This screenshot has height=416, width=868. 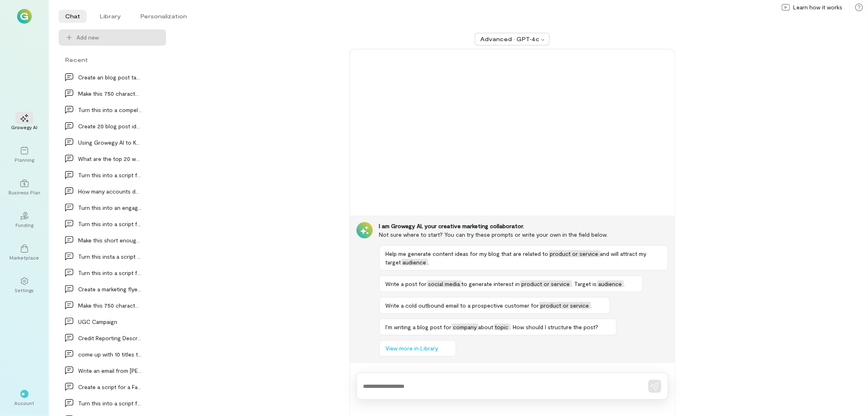 I want to click on div: Settings, so click(x=24, y=290).